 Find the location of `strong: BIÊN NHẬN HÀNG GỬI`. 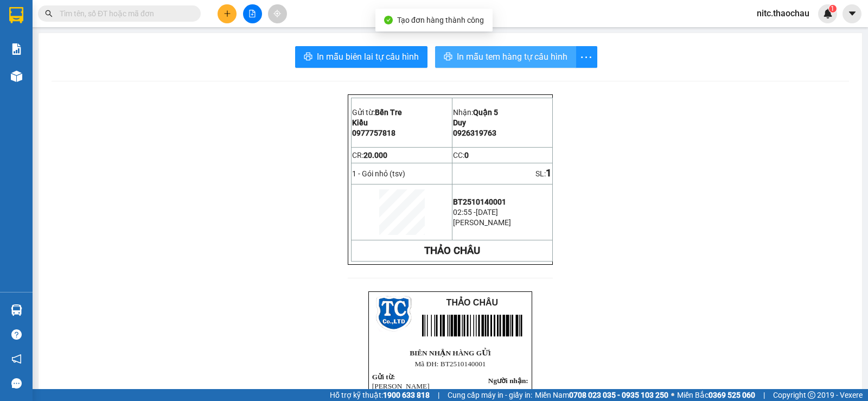

strong: BIÊN NHẬN HÀNG GỬI is located at coordinates (450, 353).